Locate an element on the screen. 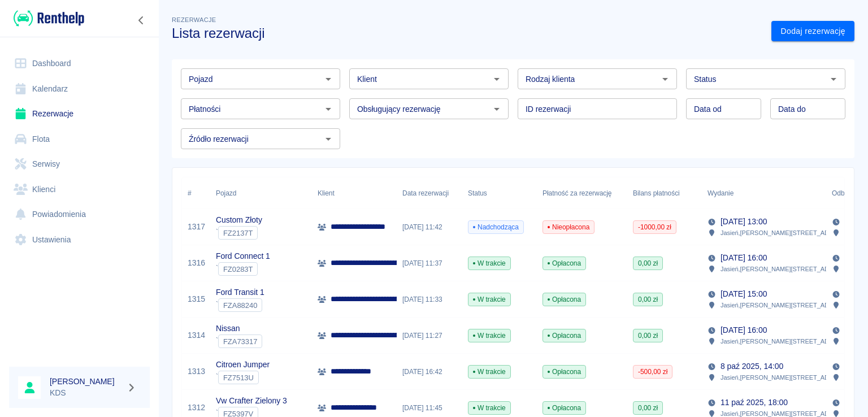 This screenshot has height=417, width=868. a: 1312 is located at coordinates (196, 407).